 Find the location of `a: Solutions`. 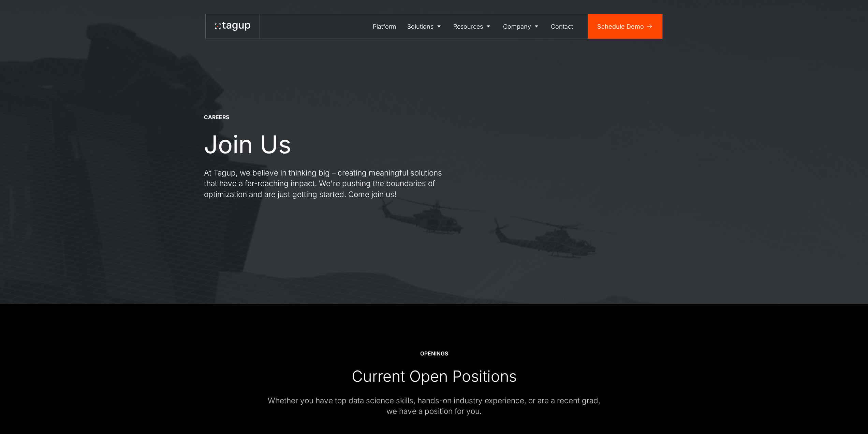

a: Solutions is located at coordinates (425, 26).